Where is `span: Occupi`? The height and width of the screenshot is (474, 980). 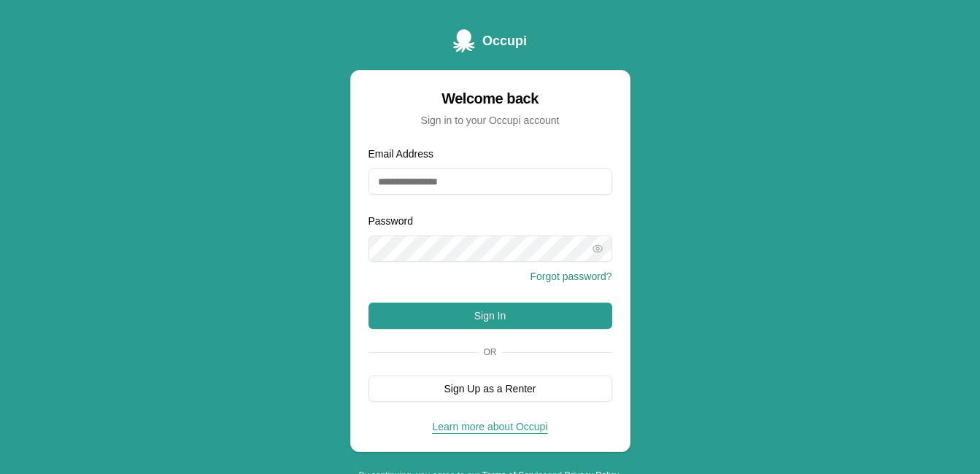 span: Occupi is located at coordinates (504, 41).